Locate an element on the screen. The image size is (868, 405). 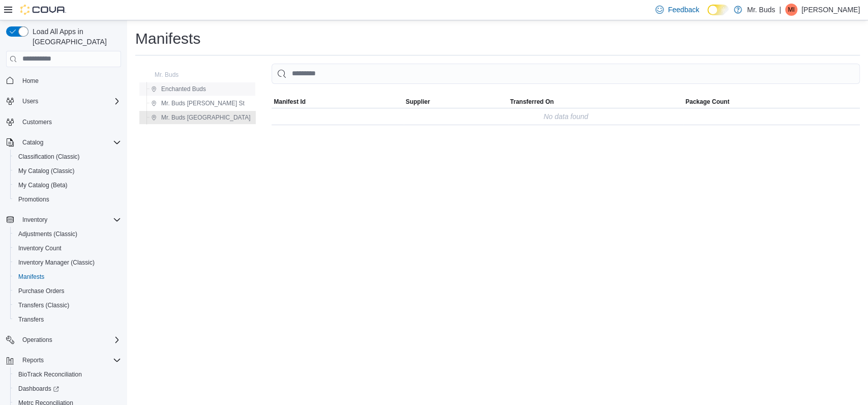
button: Enchanted Buds is located at coordinates (179, 89).